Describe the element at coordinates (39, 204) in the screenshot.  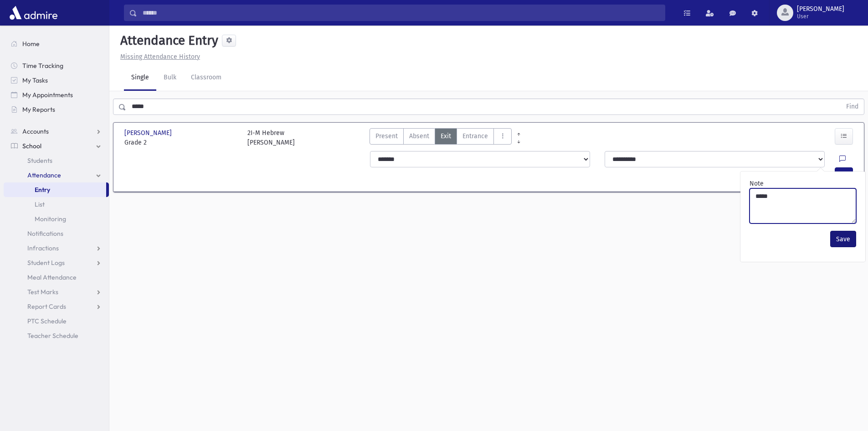
I see `span: List` at that location.